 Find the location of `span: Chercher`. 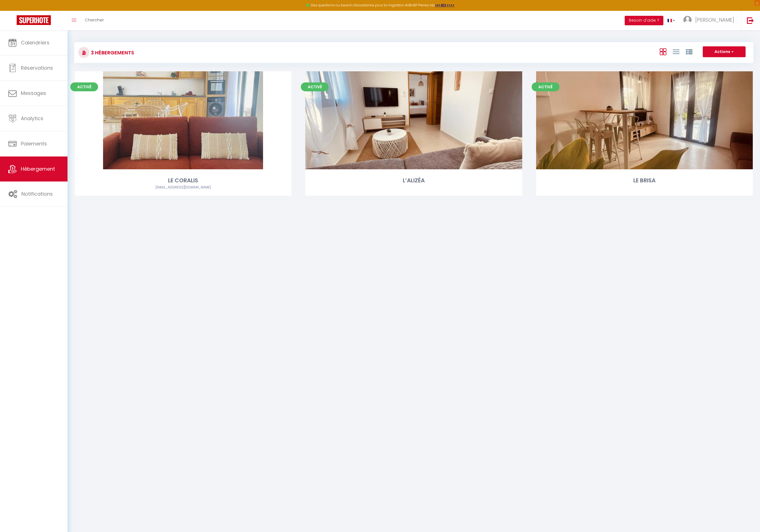

span: Chercher is located at coordinates (94, 20).